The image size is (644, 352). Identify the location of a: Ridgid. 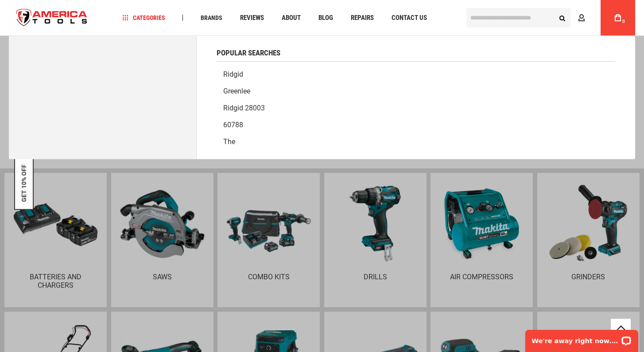
(416, 74).